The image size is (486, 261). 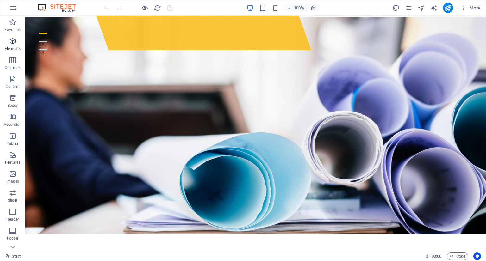 I want to click on p: Columns, so click(x=13, y=68).